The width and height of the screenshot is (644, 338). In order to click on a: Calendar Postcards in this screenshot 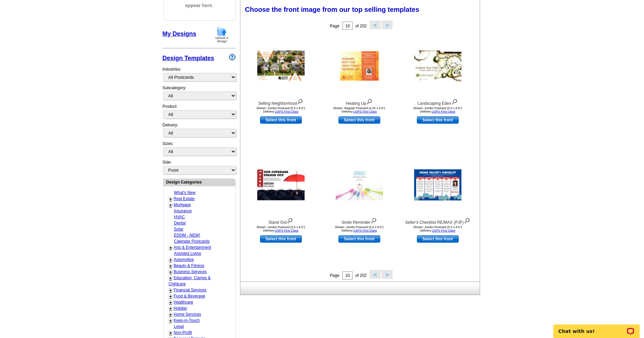, I will do `click(191, 241)`.